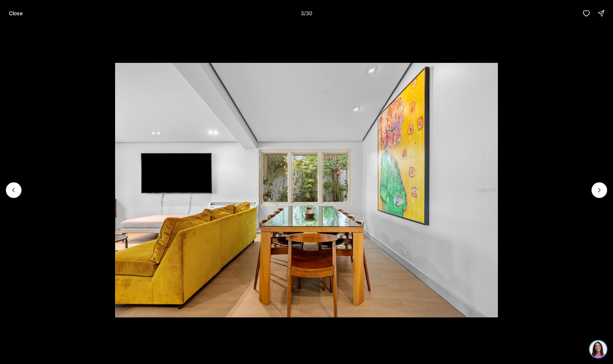 Image resolution: width=613 pixels, height=364 pixels. What do you see at coordinates (16, 13) in the screenshot?
I see `button: Close` at bounding box center [16, 13].